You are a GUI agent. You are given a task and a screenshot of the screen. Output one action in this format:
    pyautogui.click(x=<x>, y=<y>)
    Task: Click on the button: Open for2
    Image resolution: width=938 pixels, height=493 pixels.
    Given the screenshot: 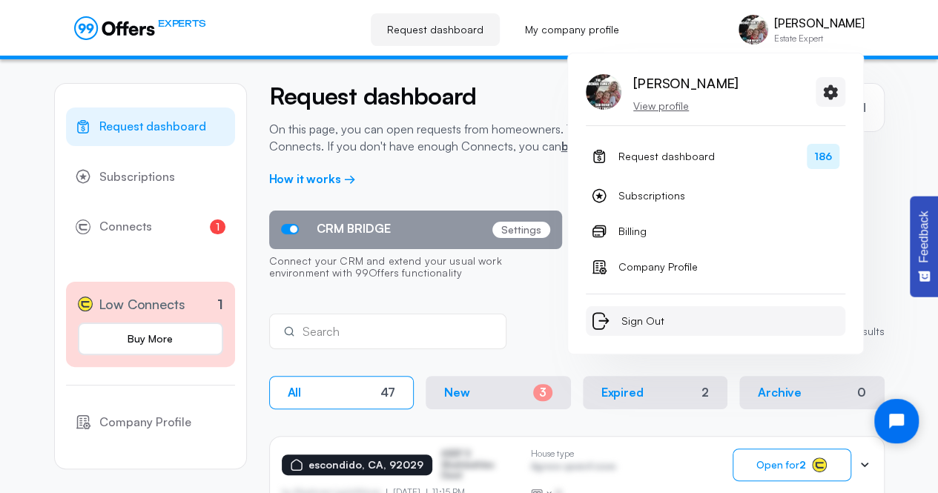 What is the action you would take?
    pyautogui.click(x=792, y=465)
    